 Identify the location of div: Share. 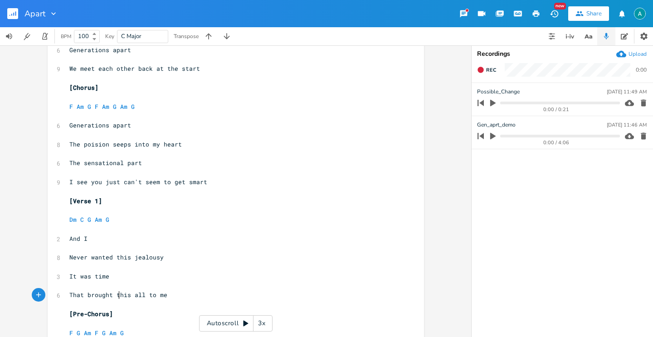
(594, 14).